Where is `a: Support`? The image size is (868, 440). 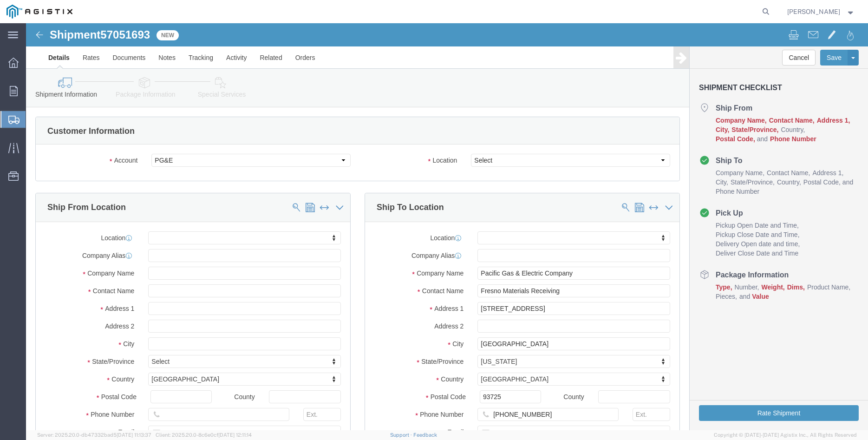 a: Support is located at coordinates (401, 435).